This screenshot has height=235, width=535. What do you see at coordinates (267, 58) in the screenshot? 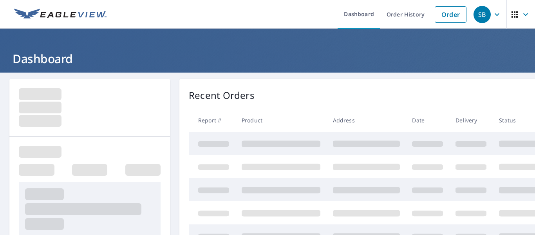
I see `h1: Dashboard` at bounding box center [267, 58].